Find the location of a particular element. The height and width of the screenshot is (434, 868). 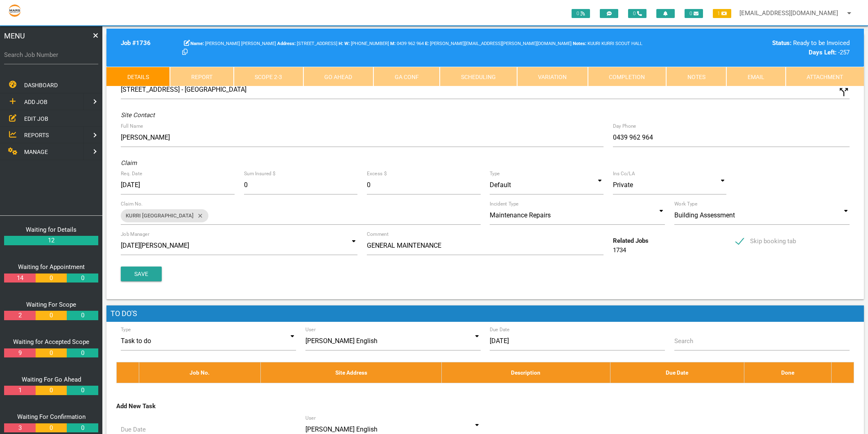

span: MENU is located at coordinates (14, 35).